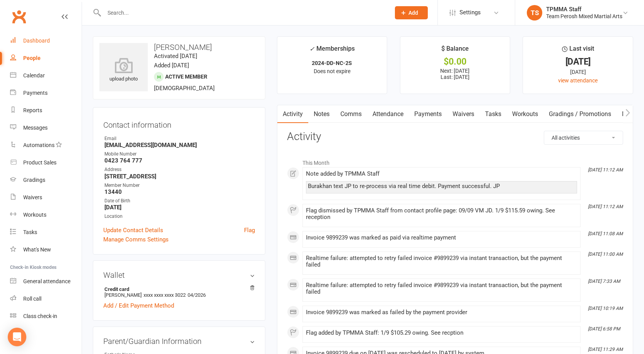 The height and width of the screenshot is (354, 644). Describe the element at coordinates (46, 316) in the screenshot. I see `a: Class kiosk mode` at that location.